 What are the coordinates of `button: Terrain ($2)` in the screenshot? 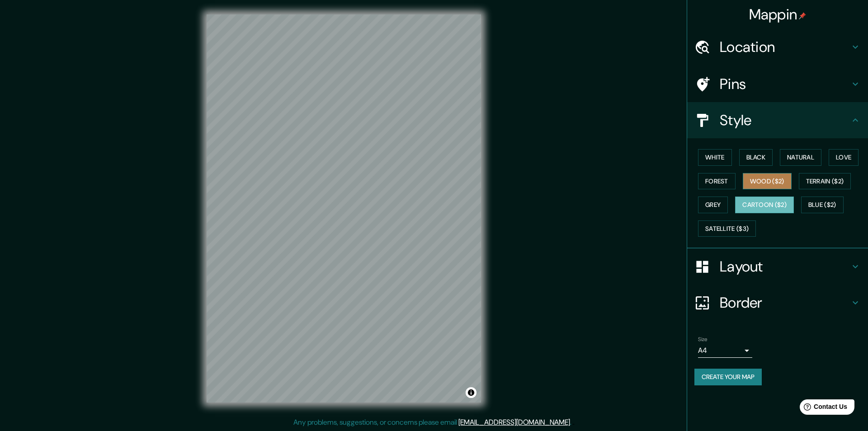 It's located at (825, 181).